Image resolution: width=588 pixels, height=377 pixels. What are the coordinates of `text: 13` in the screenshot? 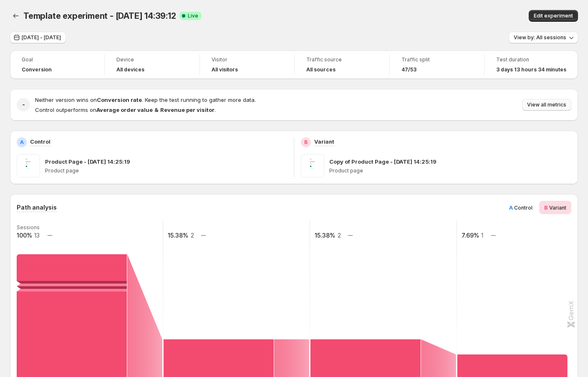 It's located at (37, 235).